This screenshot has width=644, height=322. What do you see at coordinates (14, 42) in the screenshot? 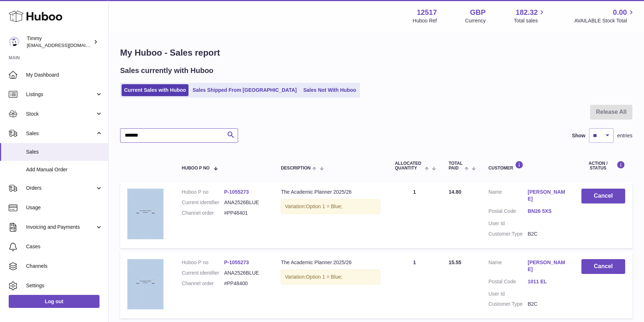
I see `img: support@pumpkinproductivity.org` at bounding box center [14, 42].